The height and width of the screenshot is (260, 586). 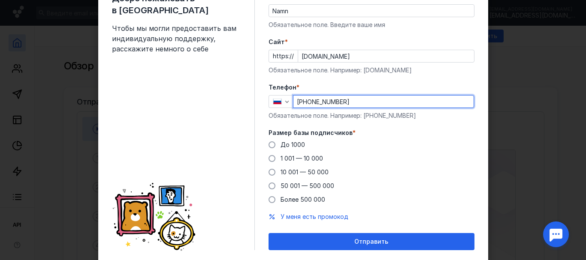 I want to click on span: Cайт, so click(x=277, y=42).